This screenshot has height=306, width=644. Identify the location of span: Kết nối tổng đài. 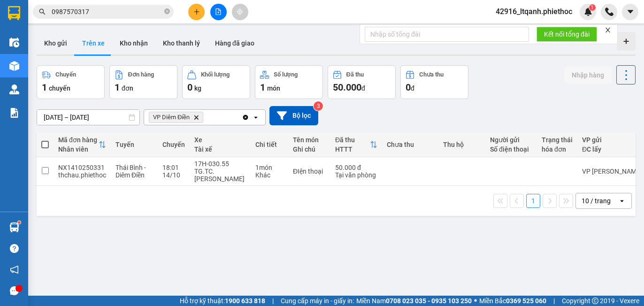
(566, 34).